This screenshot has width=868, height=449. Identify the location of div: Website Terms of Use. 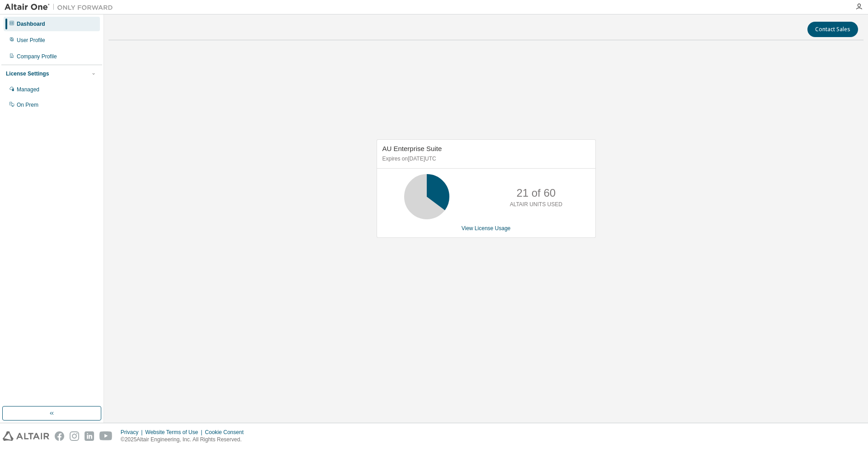
(175, 432).